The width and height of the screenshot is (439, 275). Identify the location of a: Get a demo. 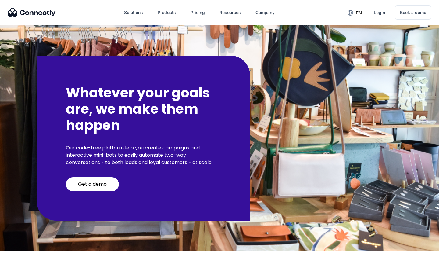
(92, 184).